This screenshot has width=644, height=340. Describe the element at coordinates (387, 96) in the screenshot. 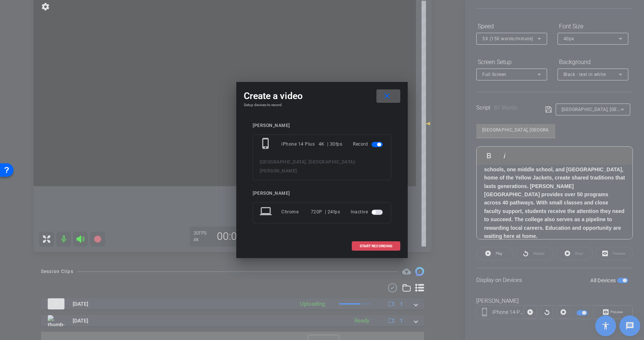

I see `mat-icon: close` at that location.